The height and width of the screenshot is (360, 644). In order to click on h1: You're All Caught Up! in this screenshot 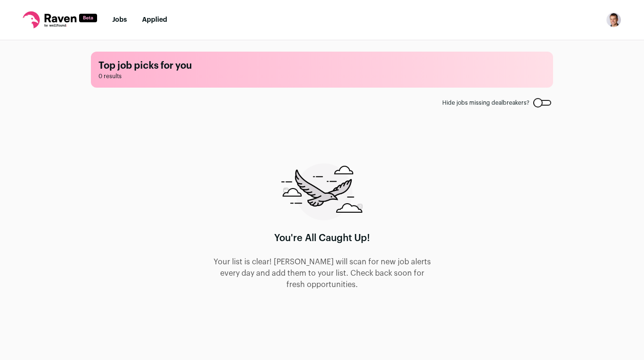, I will do `click(322, 238)`.